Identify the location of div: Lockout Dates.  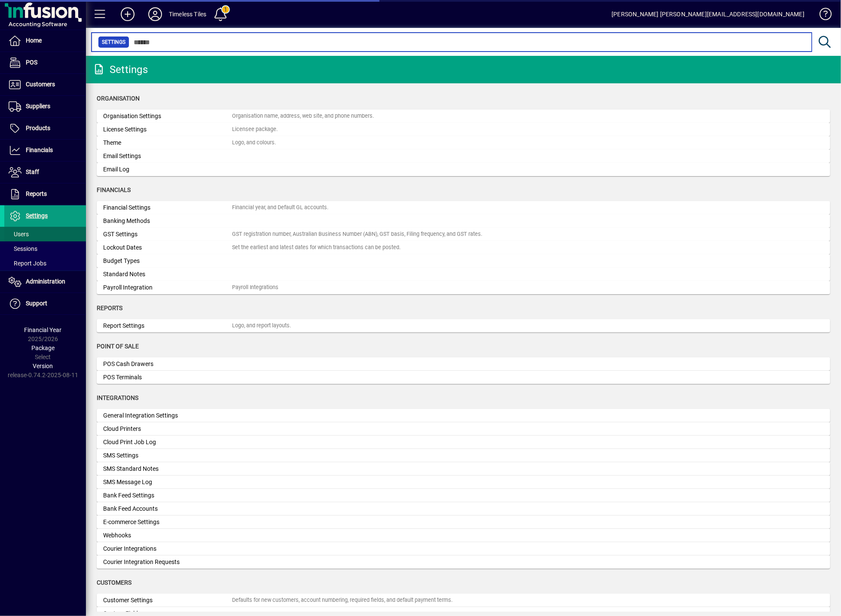
(167, 247).